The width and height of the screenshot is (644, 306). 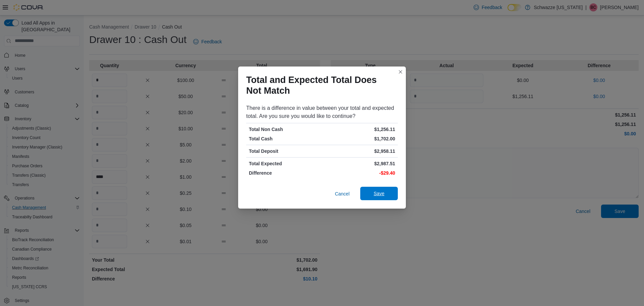 I want to click on button: Cancel, so click(x=342, y=194).